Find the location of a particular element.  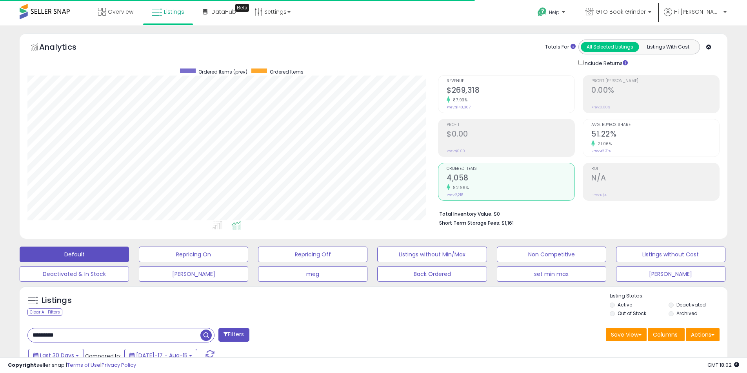

small: 82.96% is located at coordinates (459, 188).